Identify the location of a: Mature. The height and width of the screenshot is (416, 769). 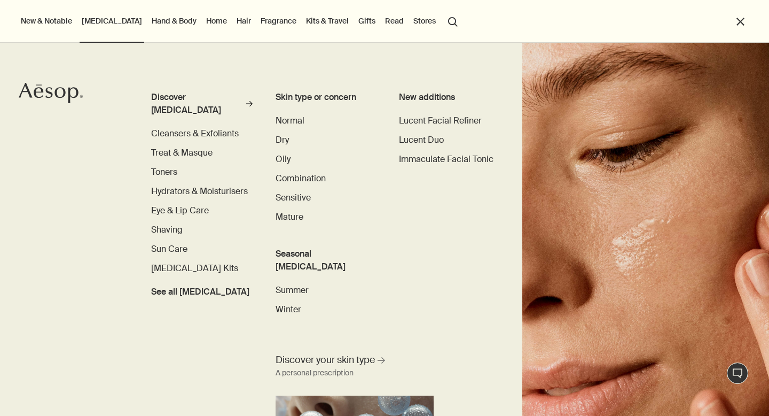
(290, 217).